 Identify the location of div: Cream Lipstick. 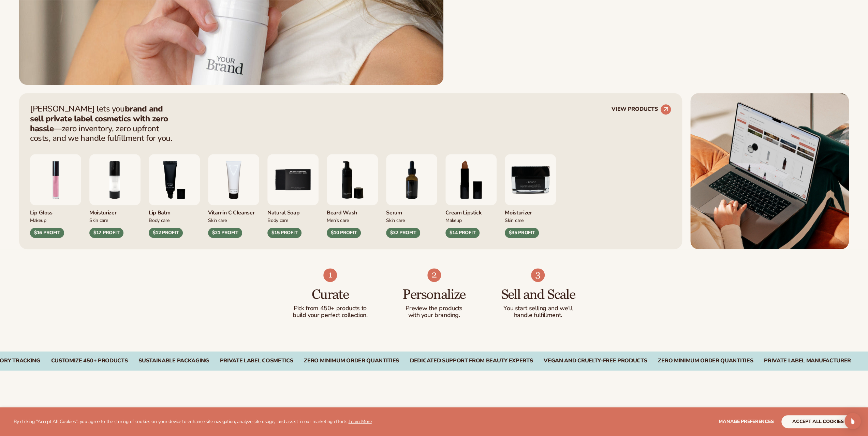
(471, 211).